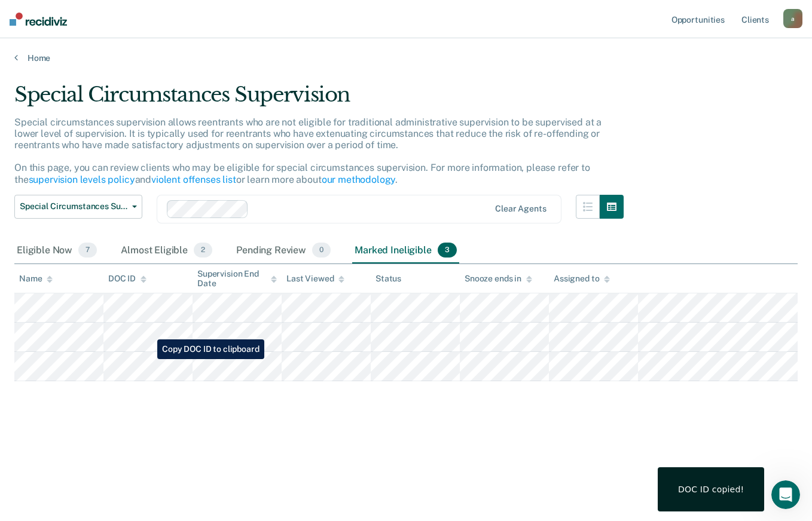 The width and height of the screenshot is (812, 521). I want to click on div: a, so click(793, 19).